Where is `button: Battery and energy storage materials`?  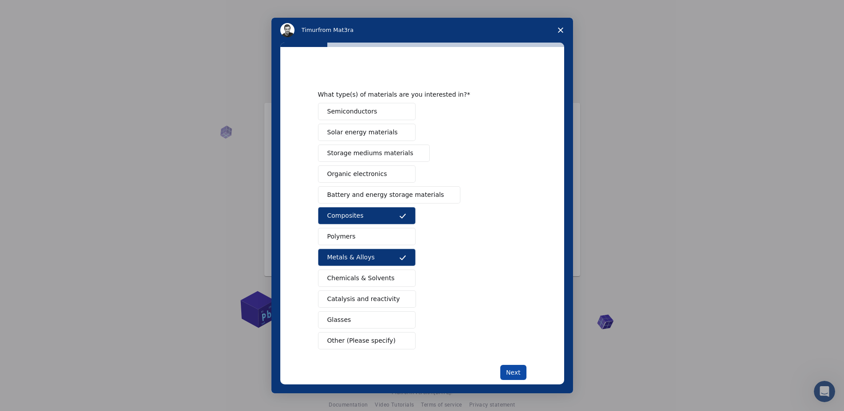
button: Battery and energy storage materials is located at coordinates (389, 195).